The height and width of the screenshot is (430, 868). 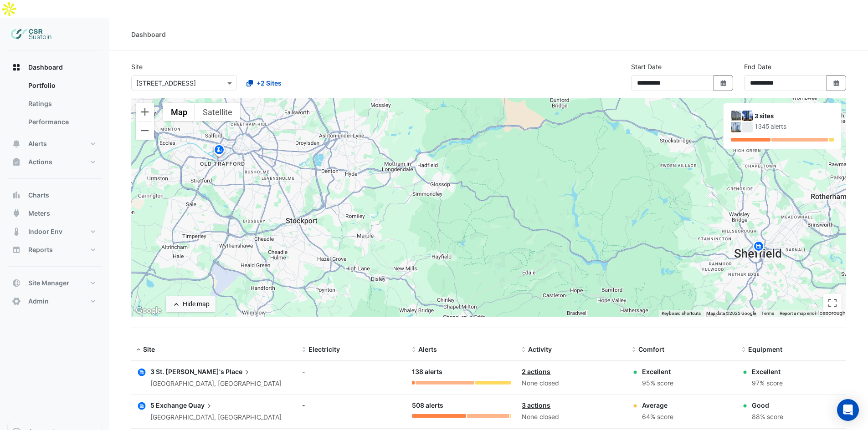 I want to click on button: Zoom out, so click(x=145, y=131).